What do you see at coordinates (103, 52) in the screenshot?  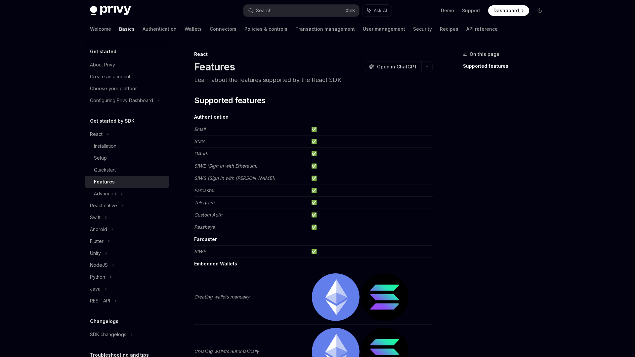 I see `h5: Get started` at bounding box center [103, 52].